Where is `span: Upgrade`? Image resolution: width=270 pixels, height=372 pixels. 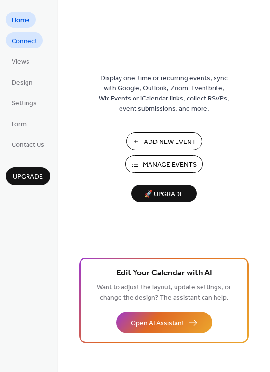 span: Upgrade is located at coordinates (28, 177).